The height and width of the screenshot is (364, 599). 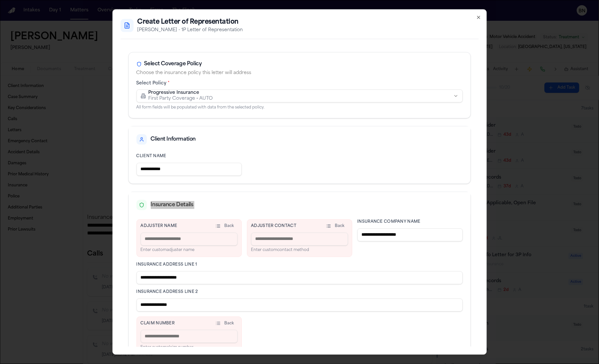 What do you see at coordinates (189, 250) in the screenshot?
I see `p: Enter custom adjuster name` at bounding box center [189, 250].